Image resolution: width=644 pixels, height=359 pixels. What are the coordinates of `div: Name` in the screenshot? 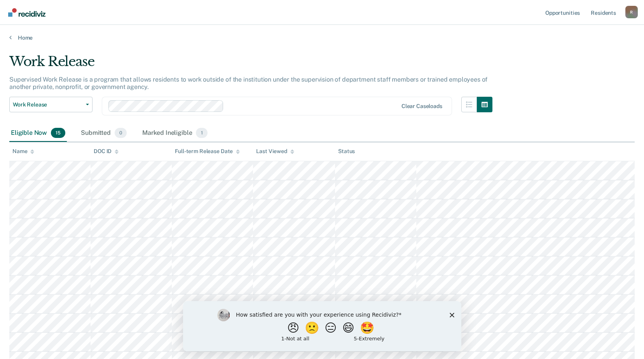 It's located at (24, 151).